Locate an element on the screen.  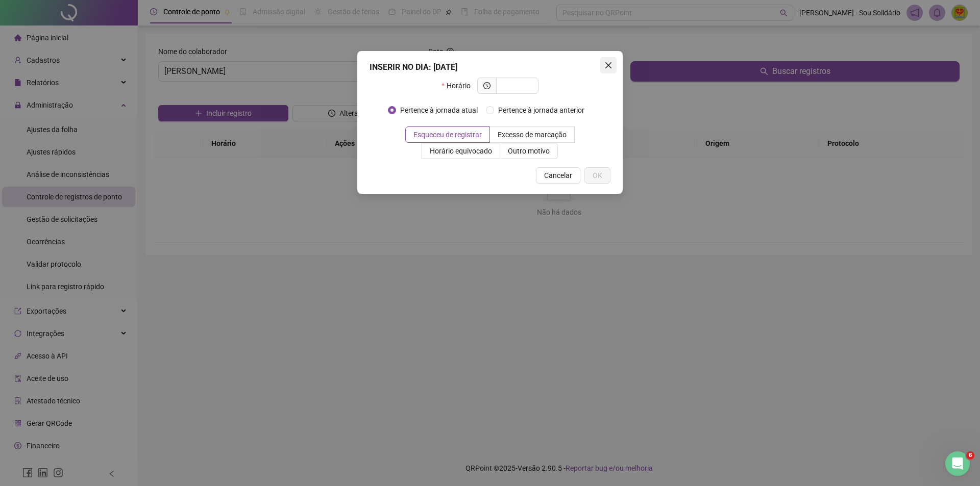
span: Horário equivocado is located at coordinates (461, 151).